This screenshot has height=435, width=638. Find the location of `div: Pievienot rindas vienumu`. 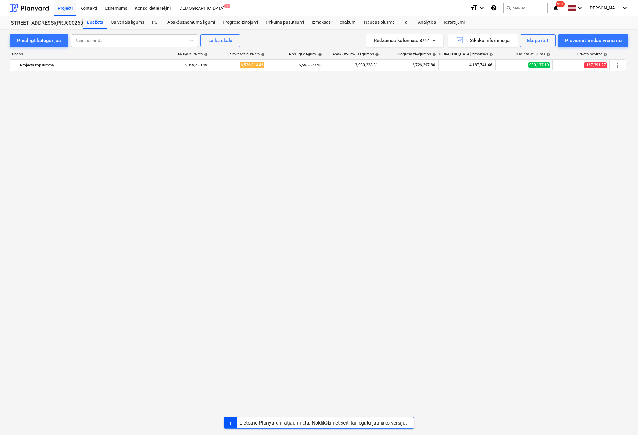

div: Pievienot rindas vienumu is located at coordinates (593, 41).